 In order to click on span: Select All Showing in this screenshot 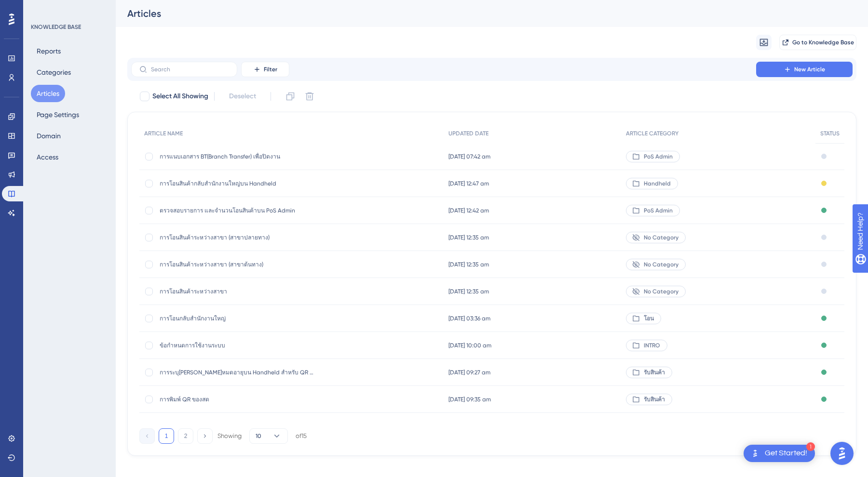, I will do `click(181, 96)`.